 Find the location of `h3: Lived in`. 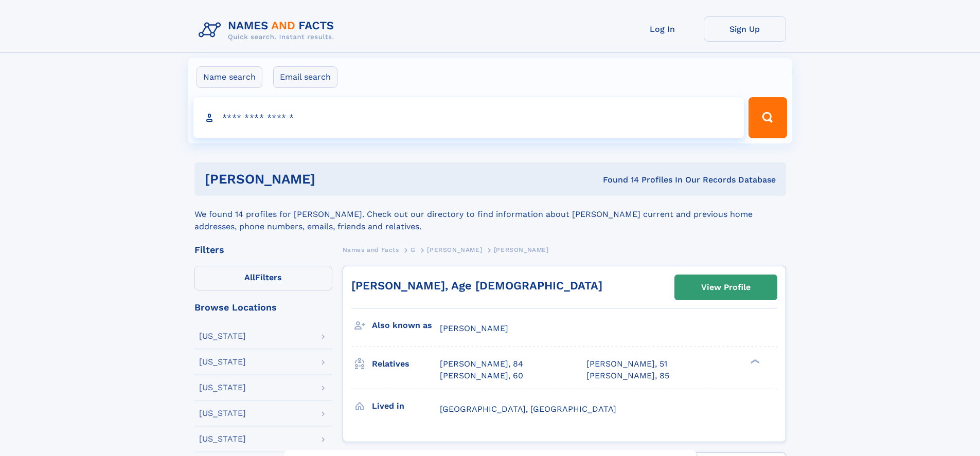

h3: Lived in is located at coordinates (406, 406).